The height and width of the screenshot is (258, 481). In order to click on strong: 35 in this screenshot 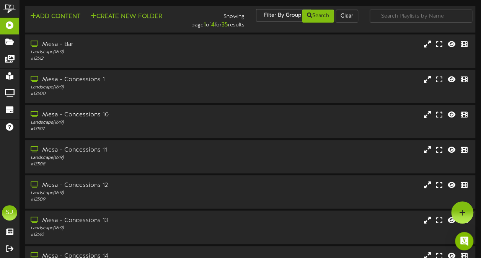, I will do `click(225, 25)`.